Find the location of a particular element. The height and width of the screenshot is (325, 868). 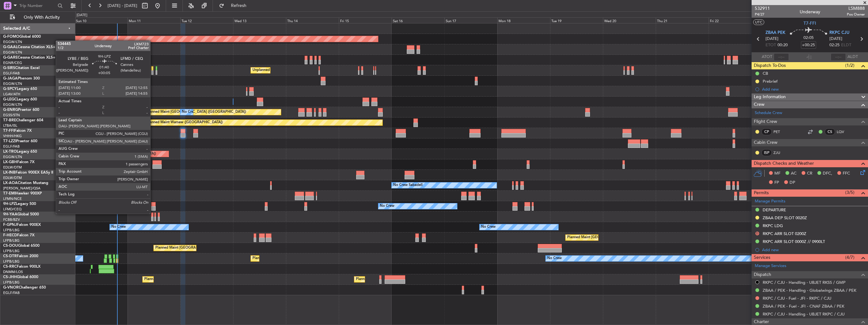

span: ELDT is located at coordinates (847, 45).